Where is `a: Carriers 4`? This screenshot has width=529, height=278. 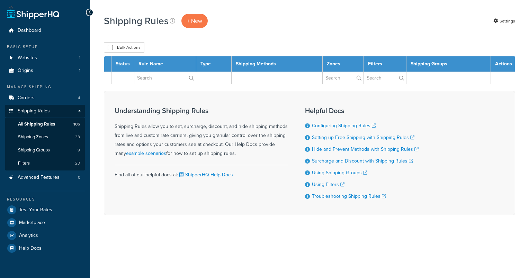 a: Carriers 4 is located at coordinates (45, 98).